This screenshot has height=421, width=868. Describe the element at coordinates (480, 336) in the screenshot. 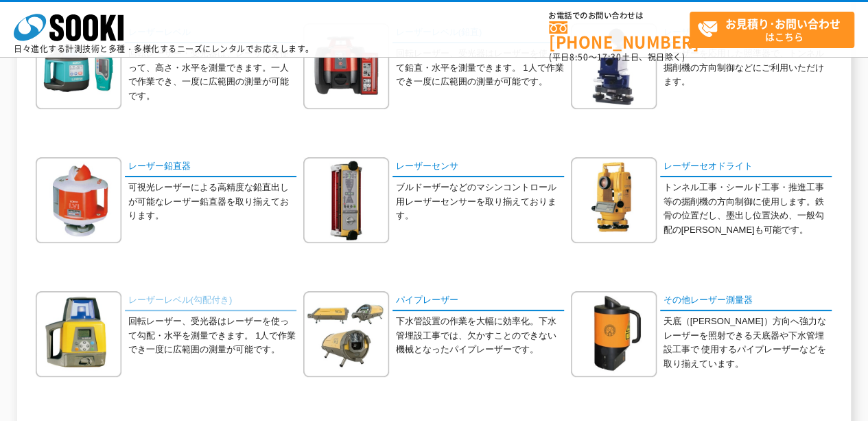

I see `p: 下水管設置の作業を大幅に効率化。下水管埋設工事では、欠かすことのできない機械となったパイプレーザーです。` at that location.